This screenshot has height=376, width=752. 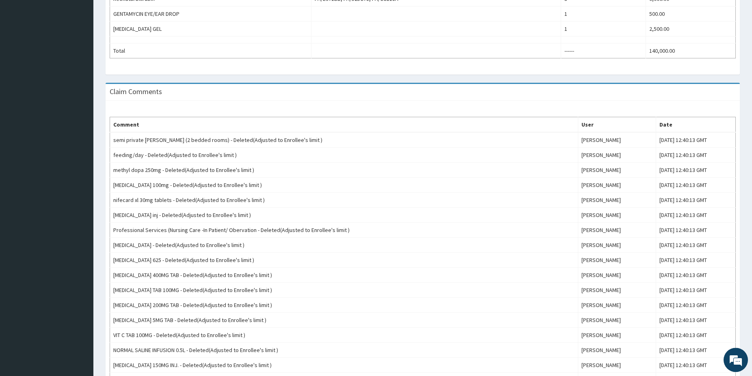 I want to click on h3: Claim Comments, so click(x=136, y=92).